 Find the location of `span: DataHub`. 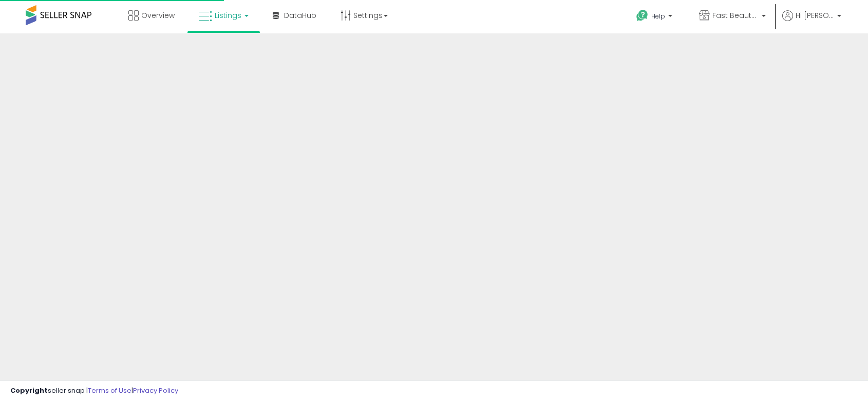

span: DataHub is located at coordinates (300, 15).